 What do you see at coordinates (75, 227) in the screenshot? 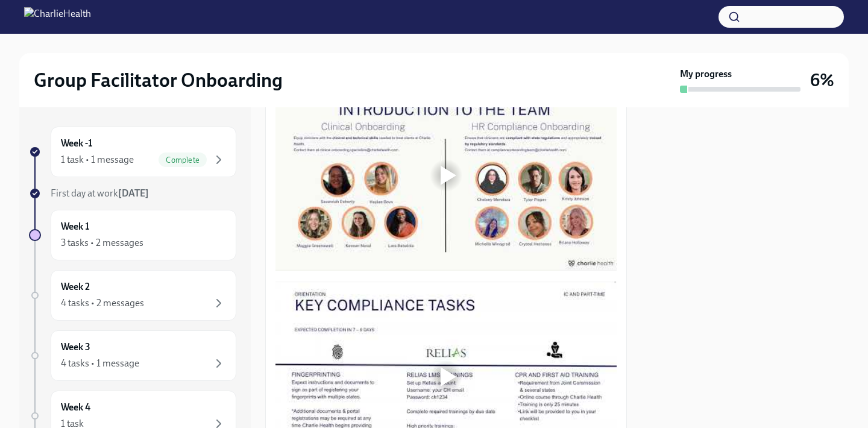
I see `h6: Week 1` at bounding box center [75, 227].